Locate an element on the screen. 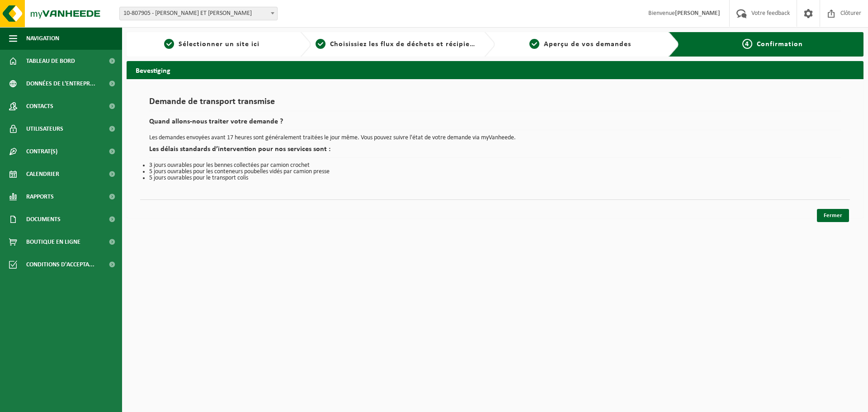 The height and width of the screenshot is (412, 868). h2: Bevestiging is located at coordinates (495, 69).